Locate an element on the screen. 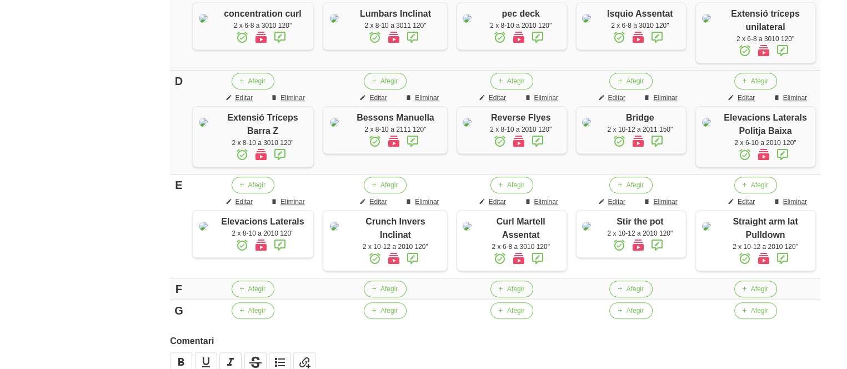 The width and height of the screenshot is (847, 369). span: concentration curl is located at coordinates (263, 13).